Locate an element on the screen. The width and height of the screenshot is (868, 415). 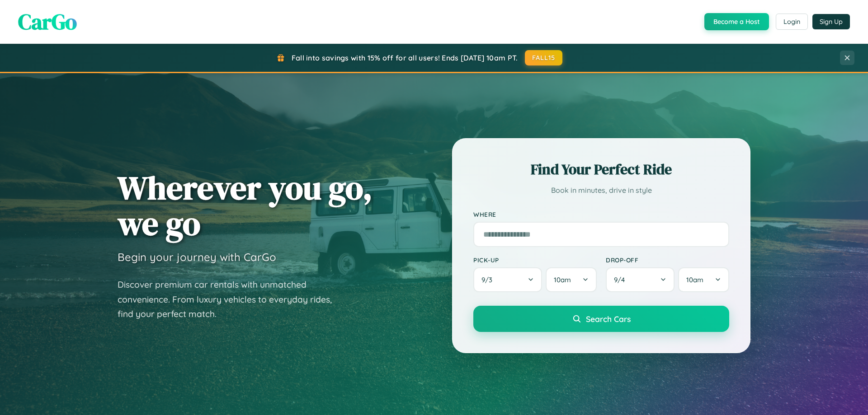
h2: Find Your Perfect Ride is located at coordinates (601, 169).